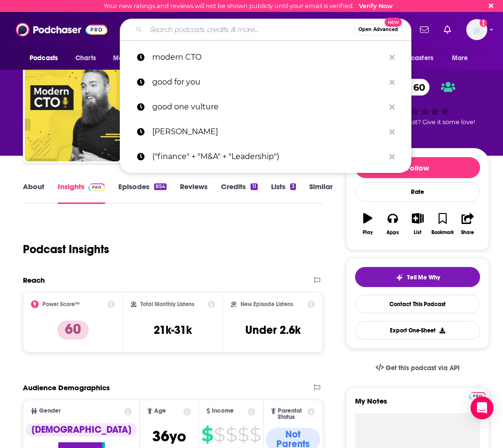  I want to click on img: Podchaser - Follow, Share and Rate Podcasts, so click(62, 29).